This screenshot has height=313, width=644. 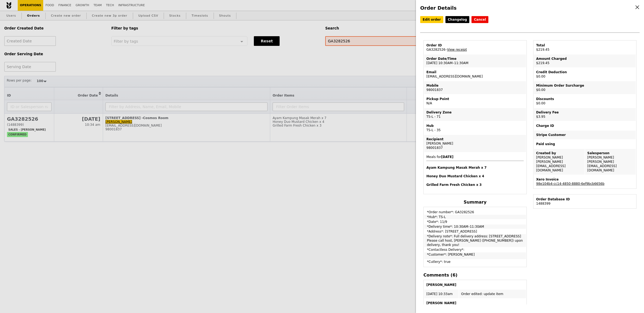 I want to click on td: $3.95, so click(x=585, y=115).